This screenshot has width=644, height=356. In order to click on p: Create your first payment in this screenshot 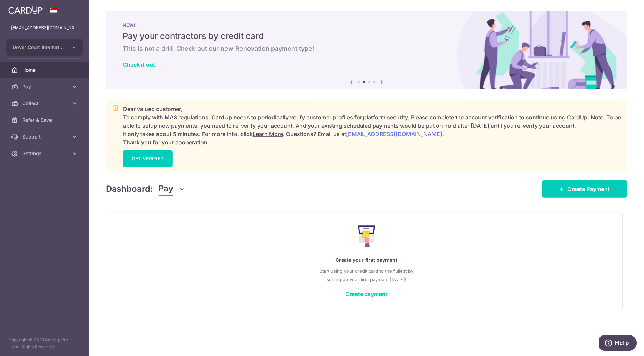, I will do `click(367, 260)`.